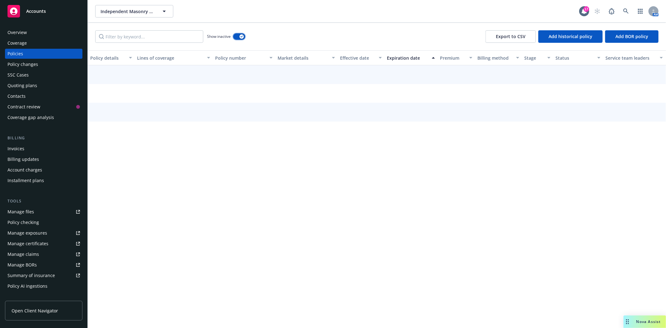  What do you see at coordinates (495, 58) in the screenshot?
I see `div: Billing method` at bounding box center [495, 58].